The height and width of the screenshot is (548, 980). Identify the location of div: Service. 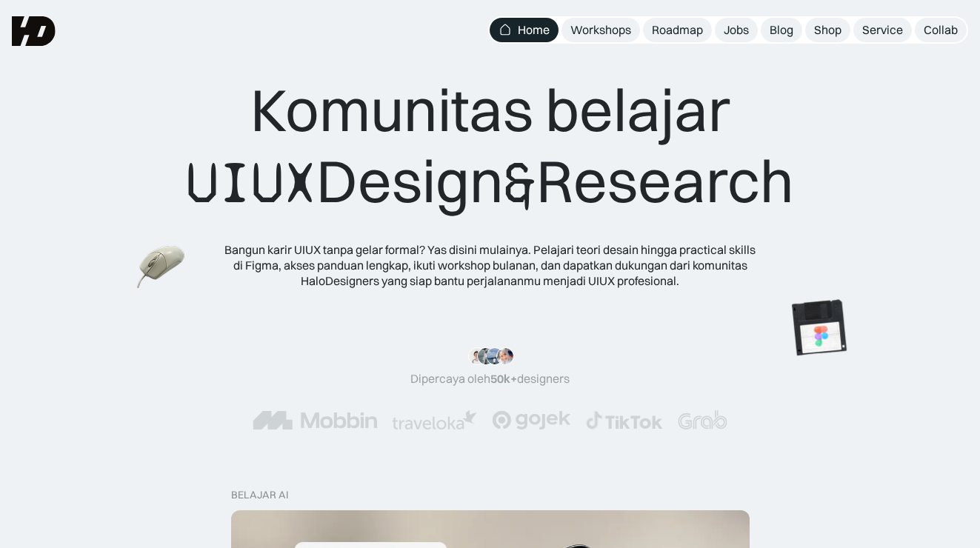
(883, 30).